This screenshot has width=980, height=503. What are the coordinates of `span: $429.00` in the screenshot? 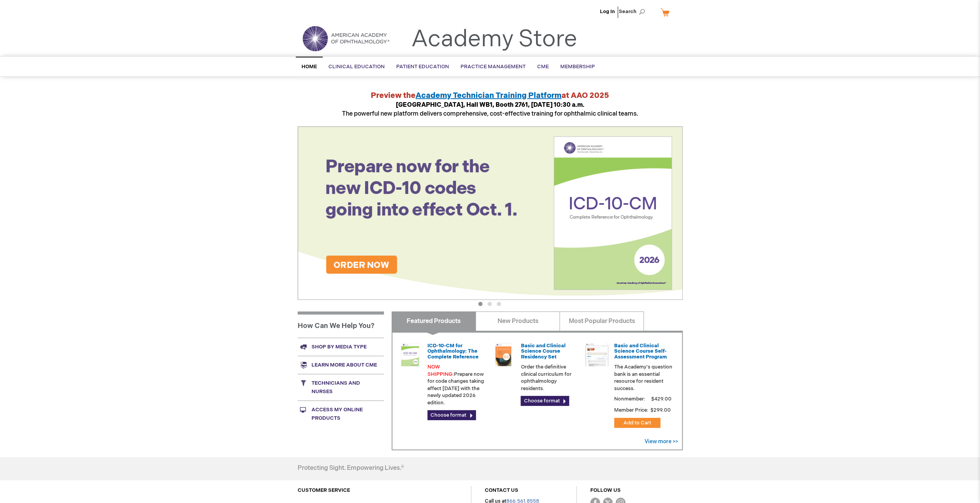 It's located at (661, 399).